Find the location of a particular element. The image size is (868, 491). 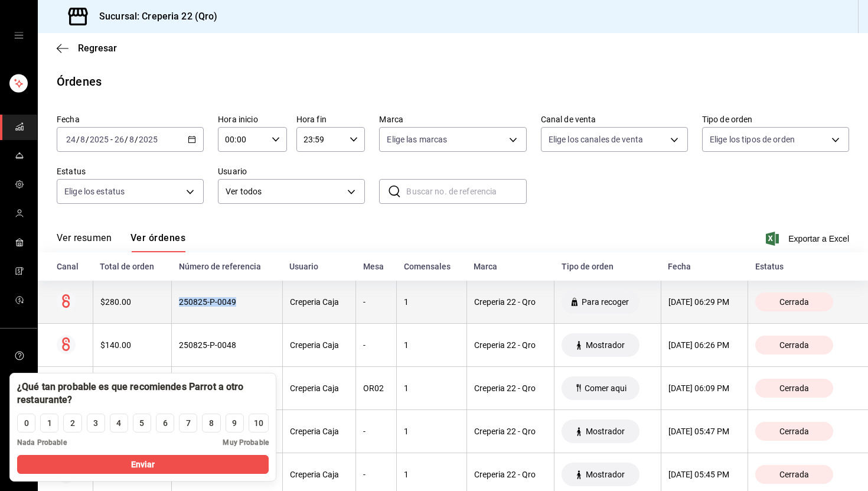

div: 6 is located at coordinates (165, 423).